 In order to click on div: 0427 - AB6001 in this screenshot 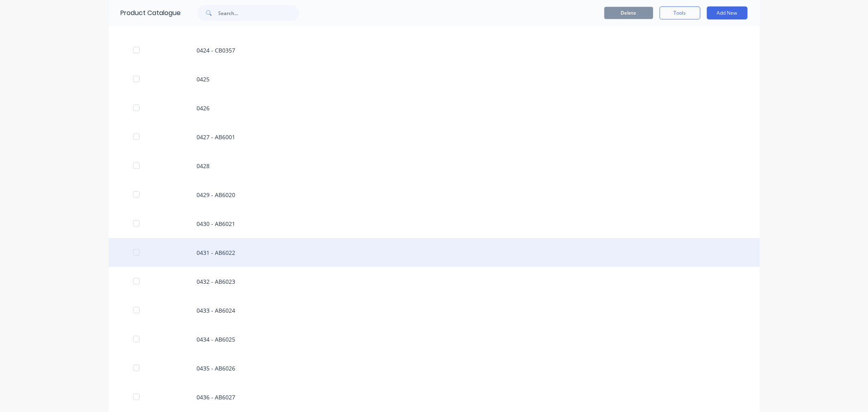, I will do `click(434, 137)`.